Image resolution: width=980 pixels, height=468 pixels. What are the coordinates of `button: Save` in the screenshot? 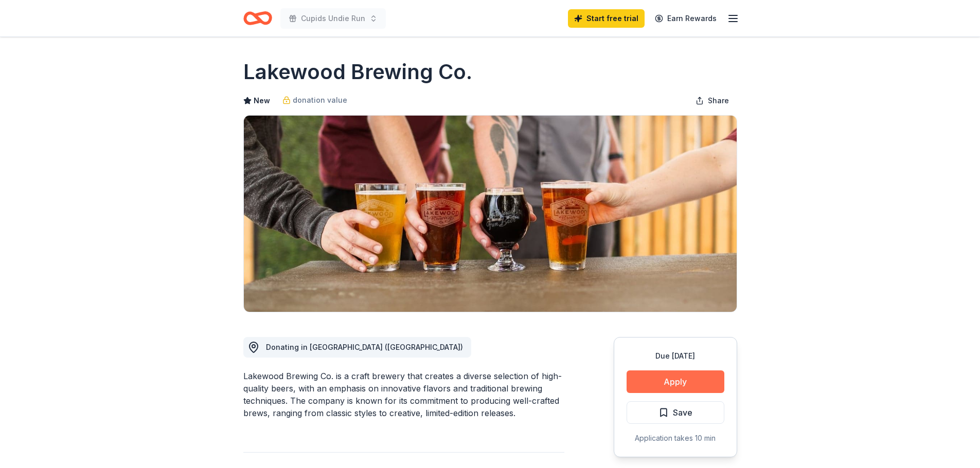 It's located at (675, 413).